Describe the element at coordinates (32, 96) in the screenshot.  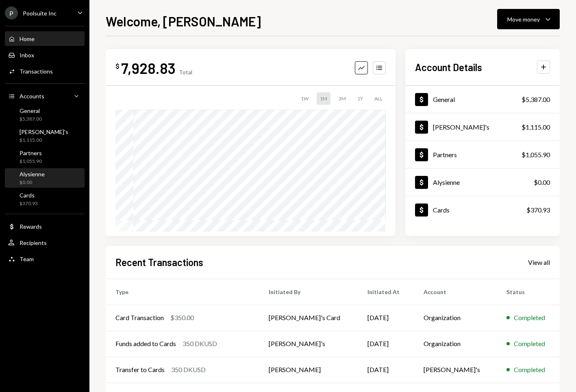
I see `div: Accounts` at that location.